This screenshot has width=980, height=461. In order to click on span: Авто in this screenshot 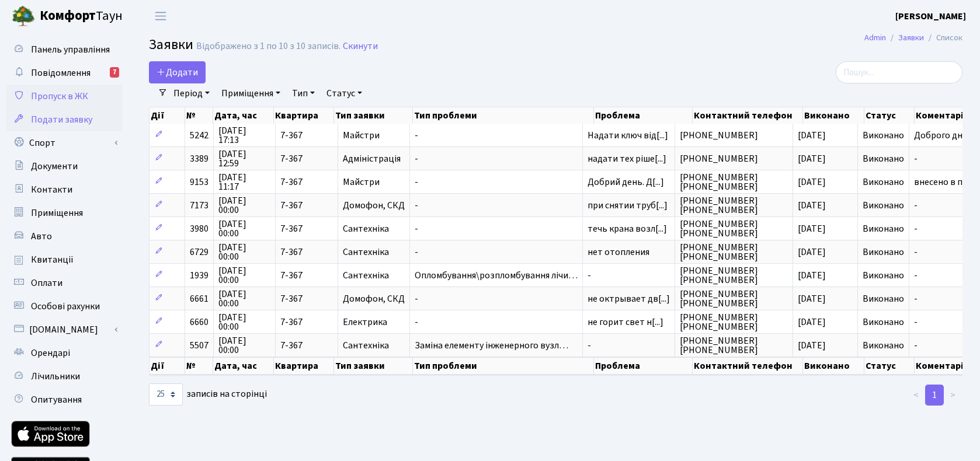, I will do `click(42, 237)`.